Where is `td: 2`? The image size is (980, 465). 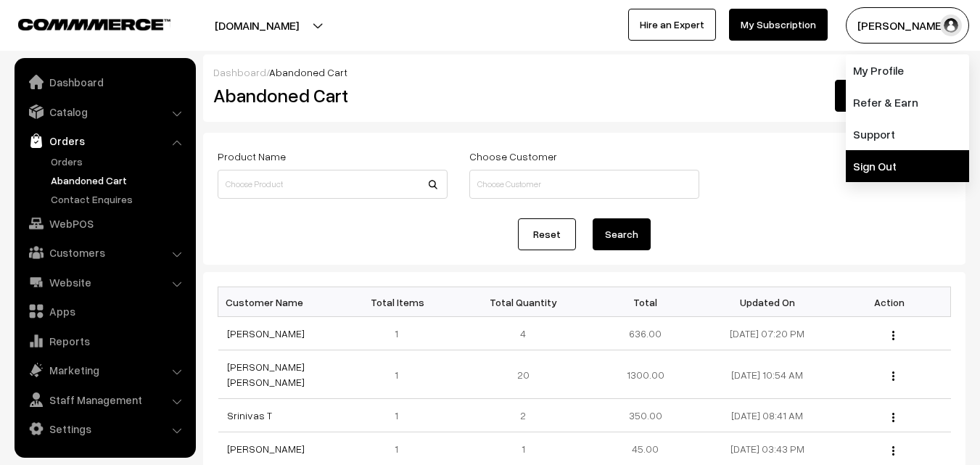
td: 2 is located at coordinates (523, 415).